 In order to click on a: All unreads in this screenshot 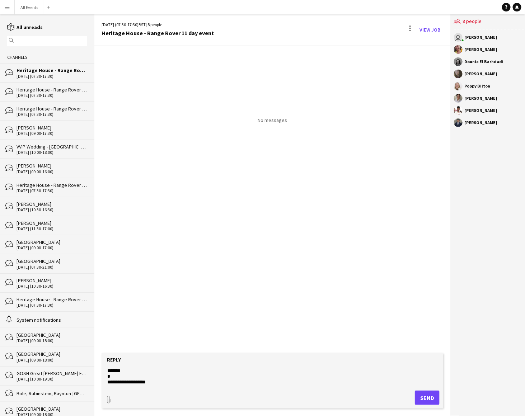, I will do `click(25, 27)`.